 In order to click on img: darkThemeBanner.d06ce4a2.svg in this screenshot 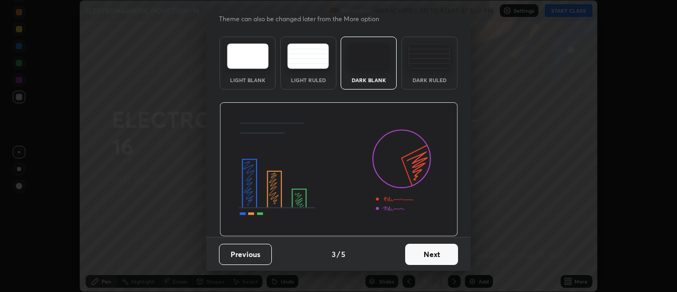, I will do `click(339, 169)`.